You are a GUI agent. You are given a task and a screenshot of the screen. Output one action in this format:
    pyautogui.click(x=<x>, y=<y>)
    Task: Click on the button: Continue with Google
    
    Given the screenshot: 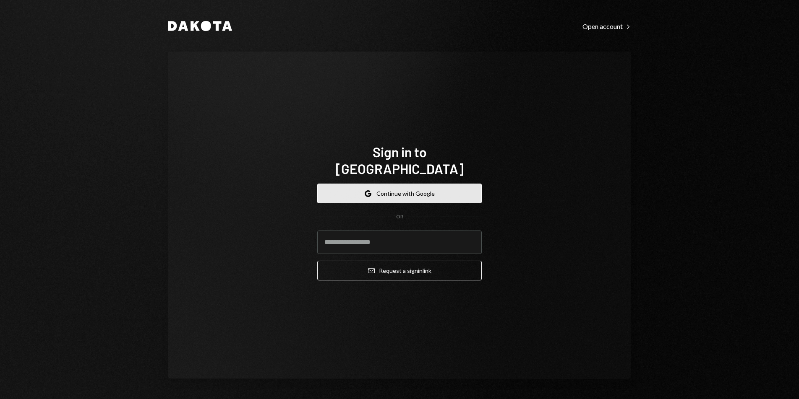 What is the action you would take?
    pyautogui.click(x=399, y=193)
    